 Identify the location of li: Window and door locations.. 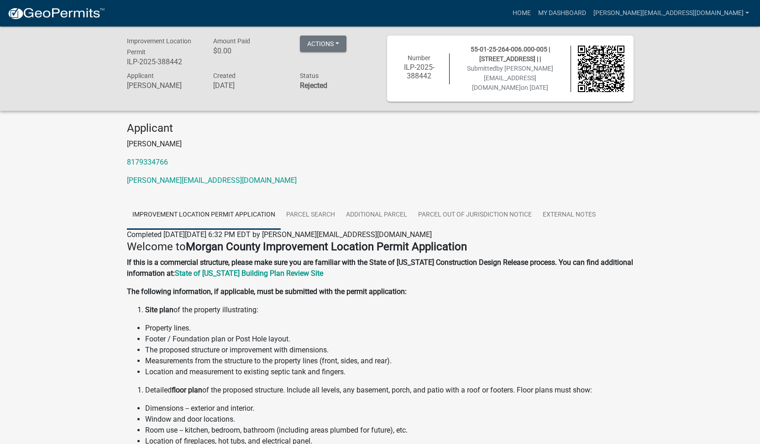
(389, 420).